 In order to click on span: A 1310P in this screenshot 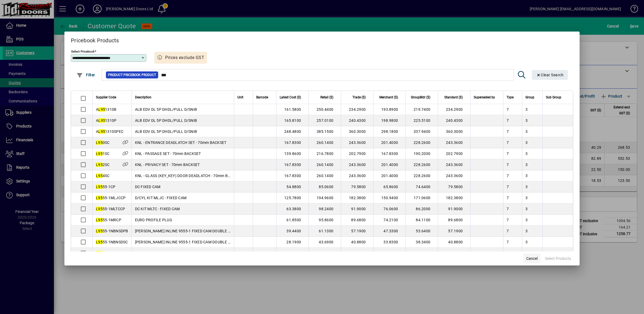, I will do `click(106, 120)`.